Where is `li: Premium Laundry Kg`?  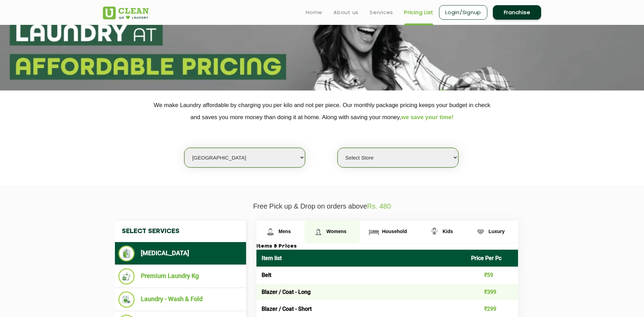
li: Premium Laundry Kg is located at coordinates (181, 277).